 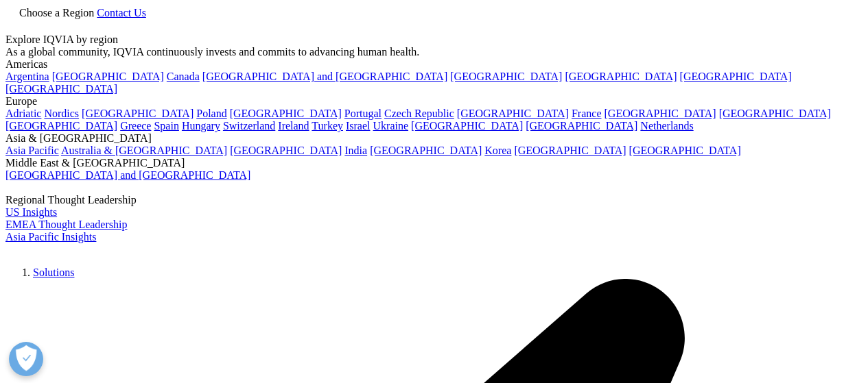 What do you see at coordinates (201, 125) in the screenshot?
I see `a: Hungary` at bounding box center [201, 125].